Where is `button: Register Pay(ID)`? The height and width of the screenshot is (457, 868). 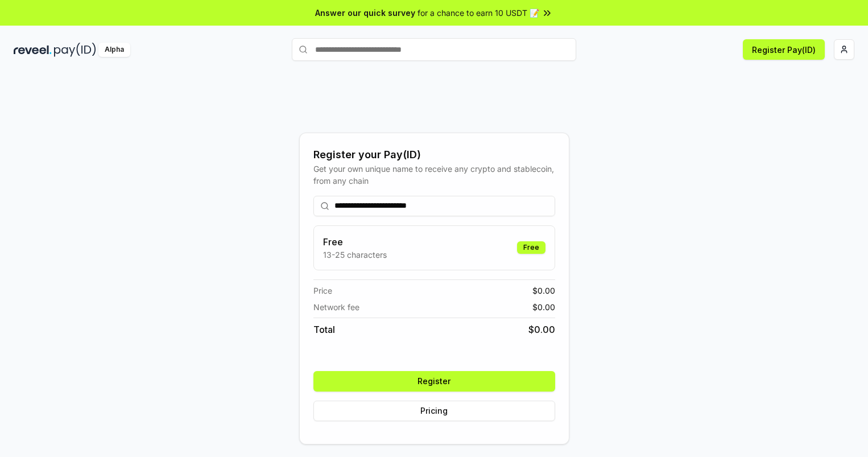 button: Register Pay(ID) is located at coordinates (784, 49).